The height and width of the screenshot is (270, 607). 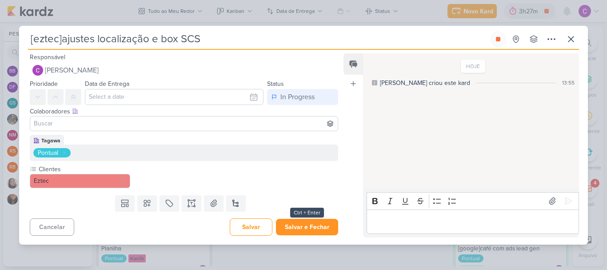 What do you see at coordinates (297, 97) in the screenshot?
I see `div: In Progress` at bounding box center [297, 97].